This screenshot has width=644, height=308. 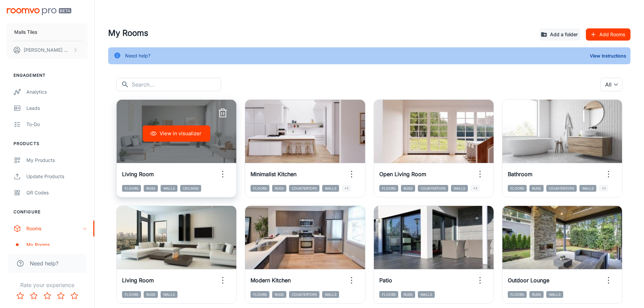 What do you see at coordinates (609, 34) in the screenshot?
I see `button: Add Rooms` at bounding box center [609, 34].